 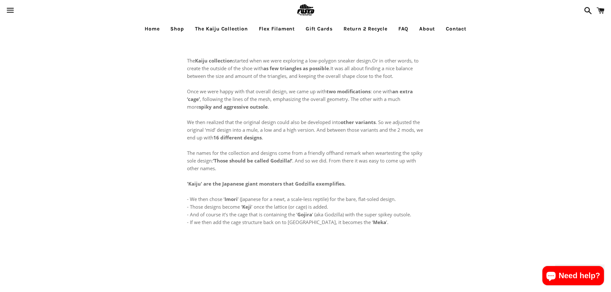 I want to click on a: Flex Filament, so click(x=277, y=29).